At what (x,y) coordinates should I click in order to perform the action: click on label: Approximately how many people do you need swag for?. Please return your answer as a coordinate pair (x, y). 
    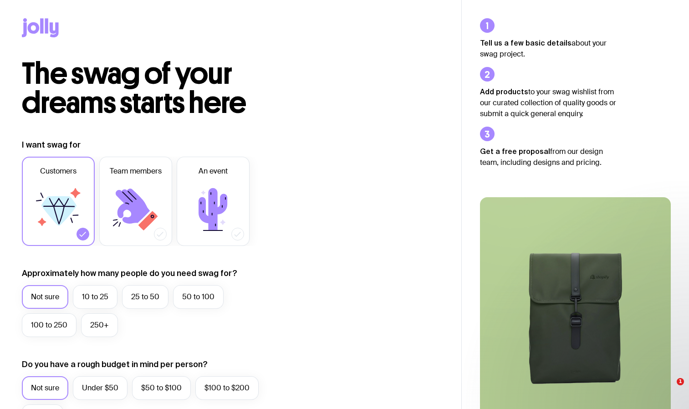
    Looking at the image, I should click on (129, 273).